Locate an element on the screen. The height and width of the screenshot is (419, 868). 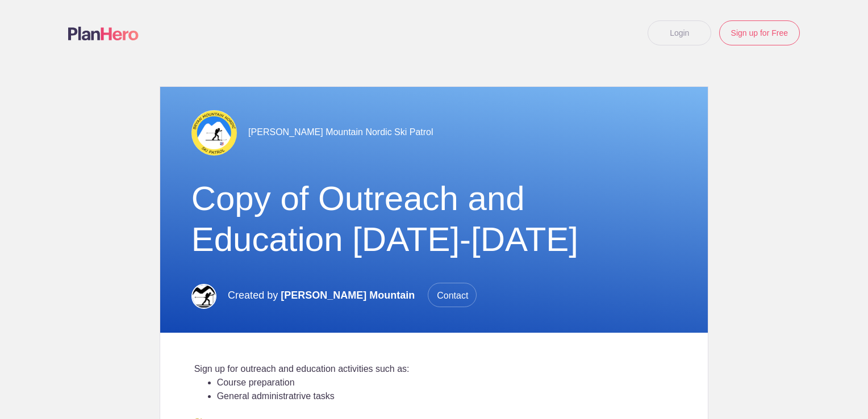
img: Bmnsp is located at coordinates (204, 296).